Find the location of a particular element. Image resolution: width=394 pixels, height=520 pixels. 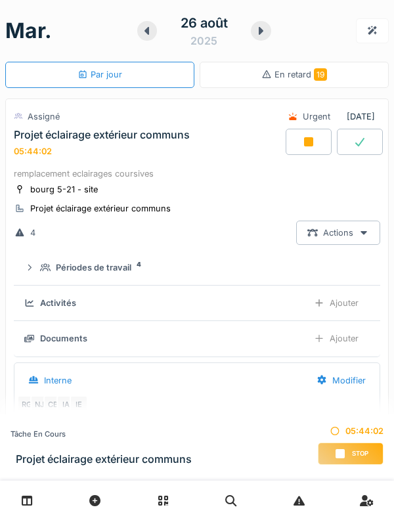

summary: ActivitésAjouter is located at coordinates (197, 303).